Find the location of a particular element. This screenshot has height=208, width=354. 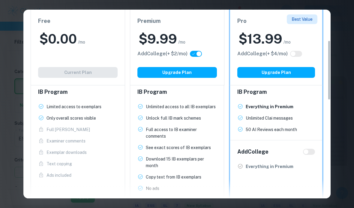

h2: $ 0.00 is located at coordinates (58, 39).